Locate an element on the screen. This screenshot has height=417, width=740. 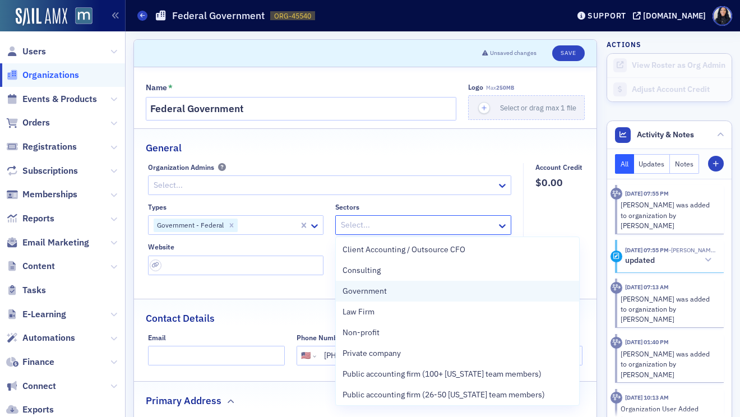
button: updated is located at coordinates (671, 260).